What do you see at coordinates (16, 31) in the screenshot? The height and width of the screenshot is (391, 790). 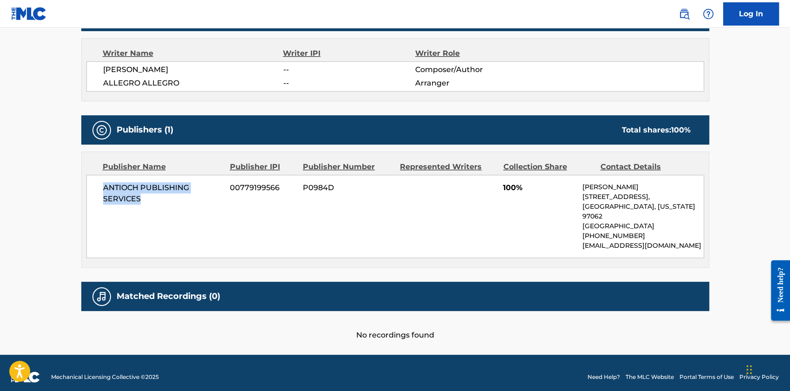 I see `div: Need help?` at bounding box center [16, 31].